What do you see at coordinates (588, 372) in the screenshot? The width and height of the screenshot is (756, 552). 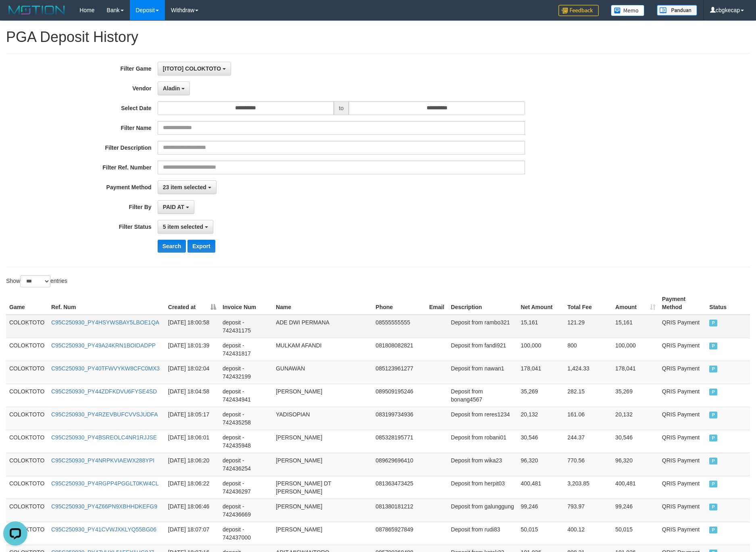 I see `td: 1,424.33` at bounding box center [588, 372].